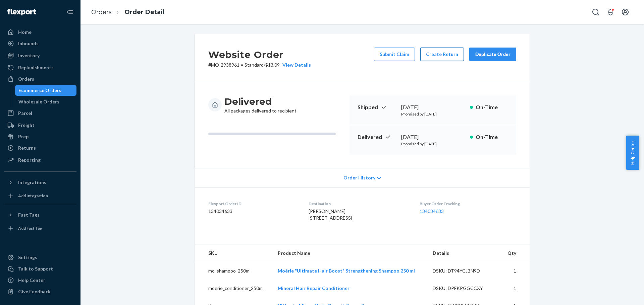 The height and width of the screenshot is (305, 644). What do you see at coordinates (33, 196) in the screenshot?
I see `div: Add Integration` at bounding box center [33, 196].